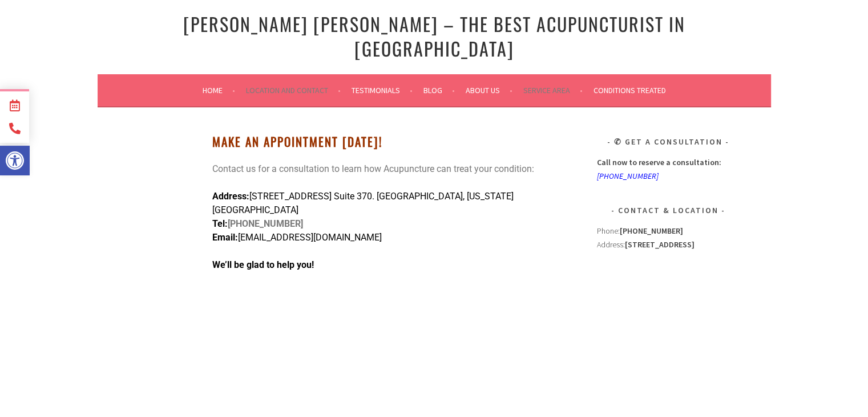 The height and width of the screenshot is (417, 868). Describe the element at coordinates (230, 196) in the screenshot. I see `strong: Address:` at that location.